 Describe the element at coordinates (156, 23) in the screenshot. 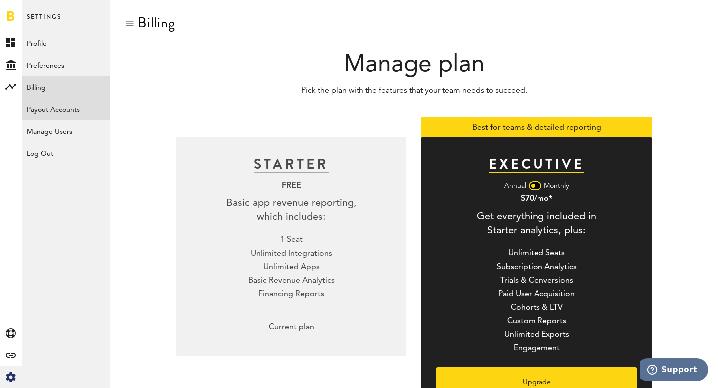

I see `div: Billing` at that location.